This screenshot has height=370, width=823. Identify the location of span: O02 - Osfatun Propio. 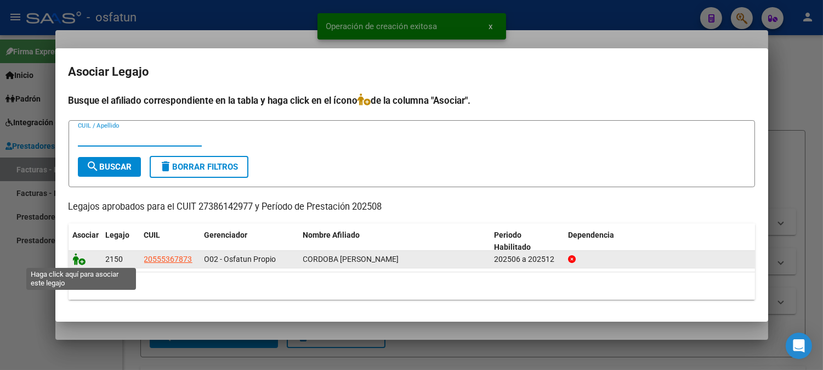
(240, 259).